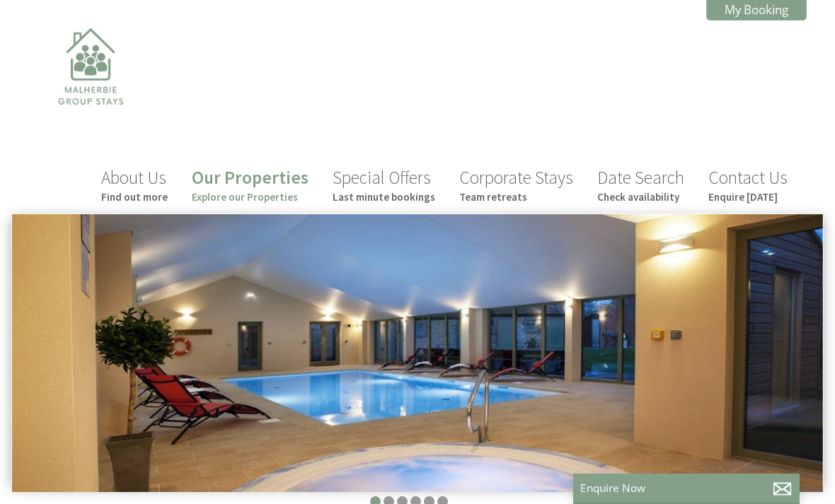  I want to click on small: Find out more, so click(135, 197).